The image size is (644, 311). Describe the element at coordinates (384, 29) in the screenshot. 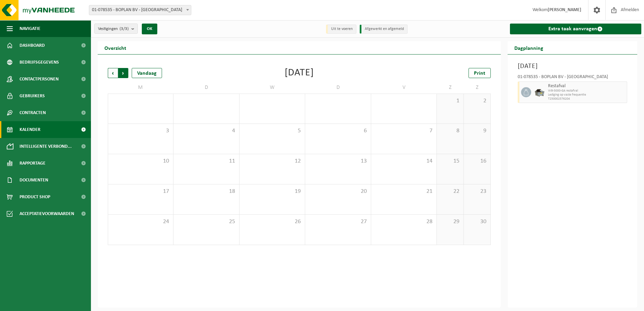

I see `li: Afgewerkt en afgemeld` at that location.